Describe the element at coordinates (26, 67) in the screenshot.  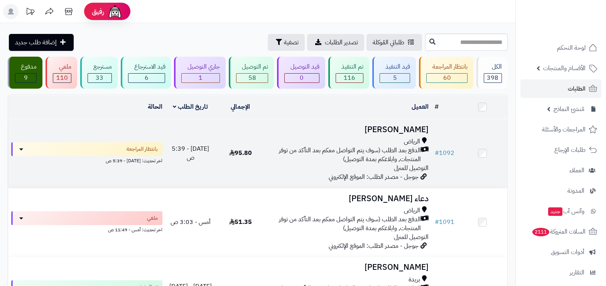
I see `div: مدفوع` at that location.